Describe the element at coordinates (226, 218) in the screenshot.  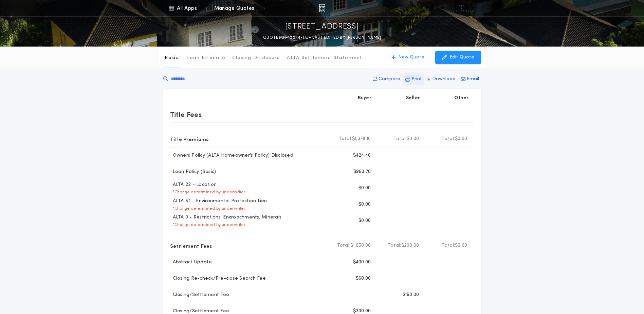
I see `p: ALTA 9 - Restrictions, Encroachments, Minerals` at that location.